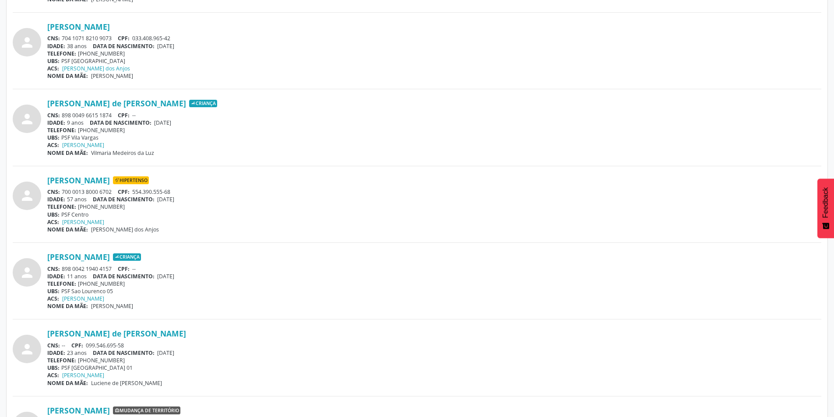  What do you see at coordinates (434, 38) in the screenshot?
I see `div: 704 1071 8210 9073` at bounding box center [434, 38].